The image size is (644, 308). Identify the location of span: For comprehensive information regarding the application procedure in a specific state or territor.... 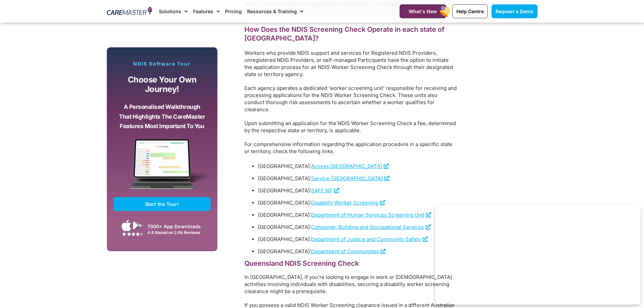
(348, 148).